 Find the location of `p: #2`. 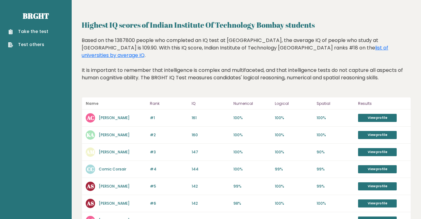

p: #2 is located at coordinates (169, 135).